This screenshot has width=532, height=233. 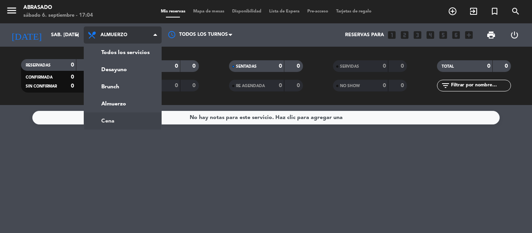 I want to click on a: Desayuno, so click(x=123, y=70).